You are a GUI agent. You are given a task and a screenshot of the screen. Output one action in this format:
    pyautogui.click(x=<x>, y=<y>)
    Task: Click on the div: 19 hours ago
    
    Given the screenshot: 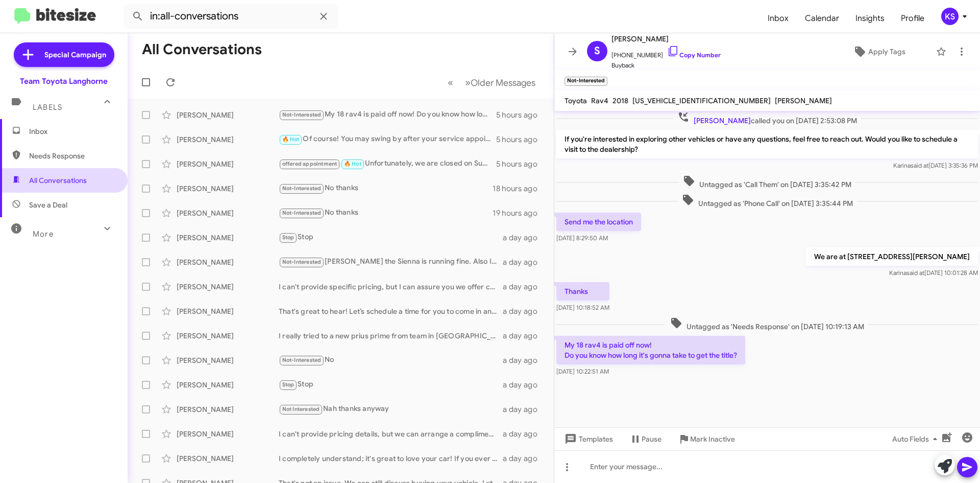 What is the action you would take?
    pyautogui.click(x=519, y=213)
    